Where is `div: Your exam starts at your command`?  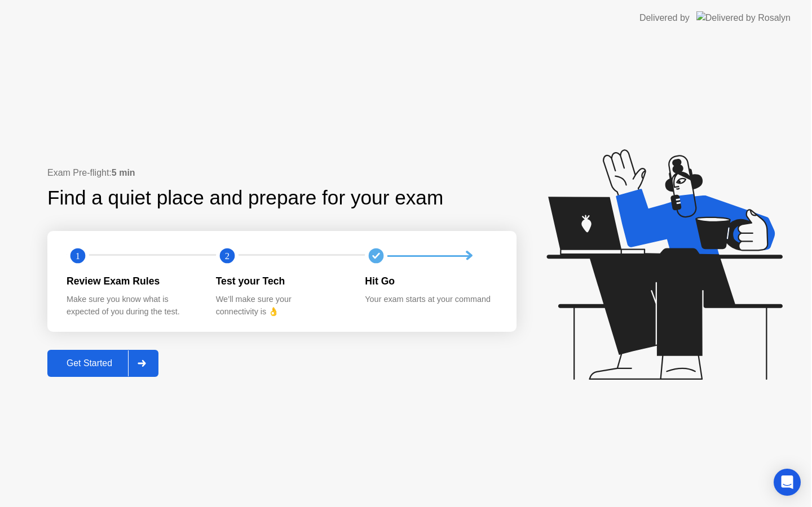
div: Your exam starts at your command is located at coordinates (430, 300).